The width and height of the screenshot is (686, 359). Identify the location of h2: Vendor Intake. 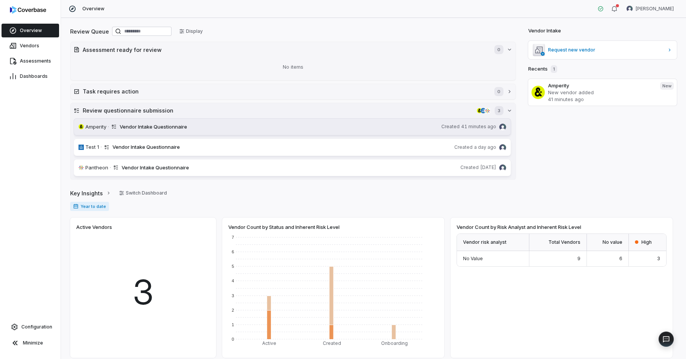
(545, 31).